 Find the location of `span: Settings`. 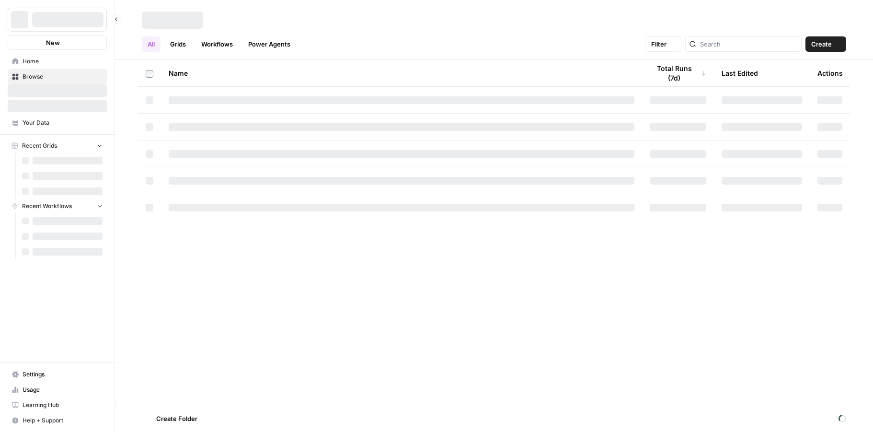

span: Settings is located at coordinates (62, 374).